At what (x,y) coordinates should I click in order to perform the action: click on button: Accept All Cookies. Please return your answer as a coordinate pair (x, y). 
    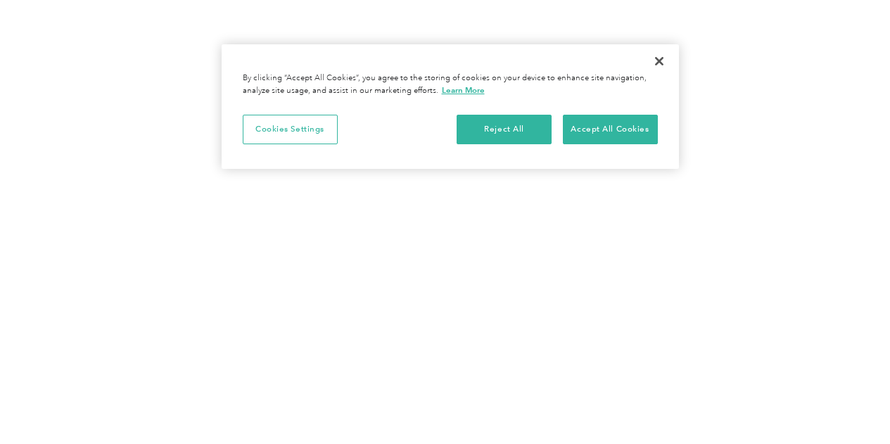
    Looking at the image, I should click on (610, 129).